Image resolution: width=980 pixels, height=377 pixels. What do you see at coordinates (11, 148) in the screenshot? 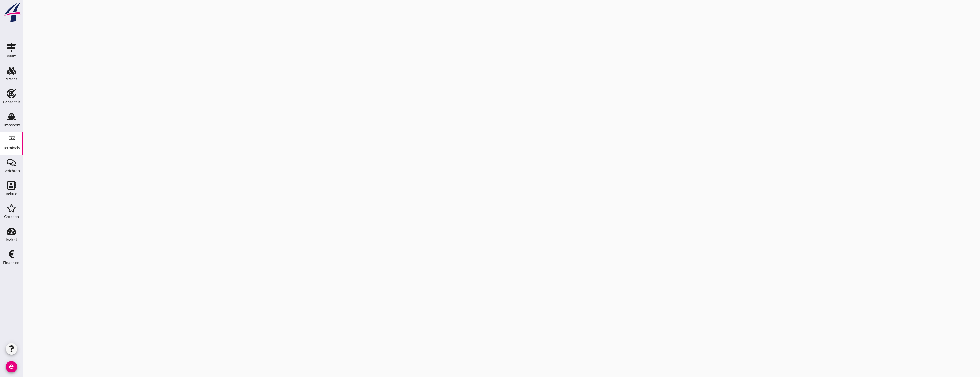
I see `div: Terminals` at bounding box center [11, 148].